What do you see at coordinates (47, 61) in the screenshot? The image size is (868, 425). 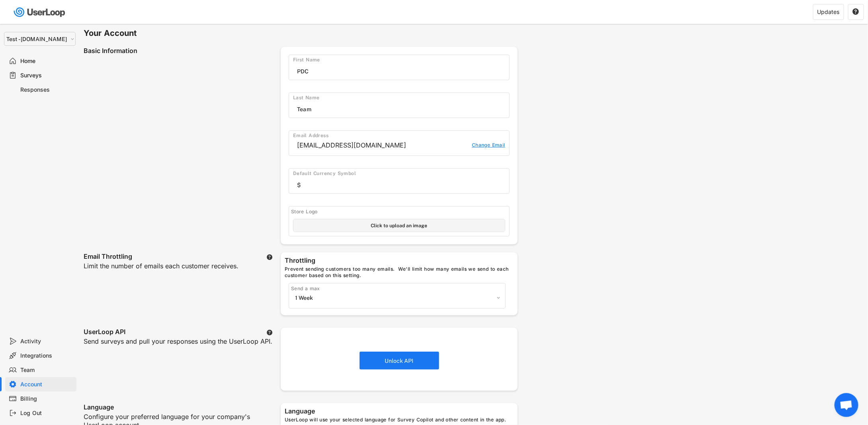 I see `div: Home` at bounding box center [47, 61].